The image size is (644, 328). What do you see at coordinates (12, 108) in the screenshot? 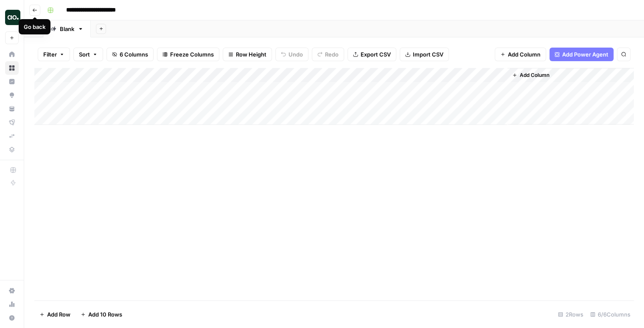
I see `a: Your Data` at bounding box center [12, 108].